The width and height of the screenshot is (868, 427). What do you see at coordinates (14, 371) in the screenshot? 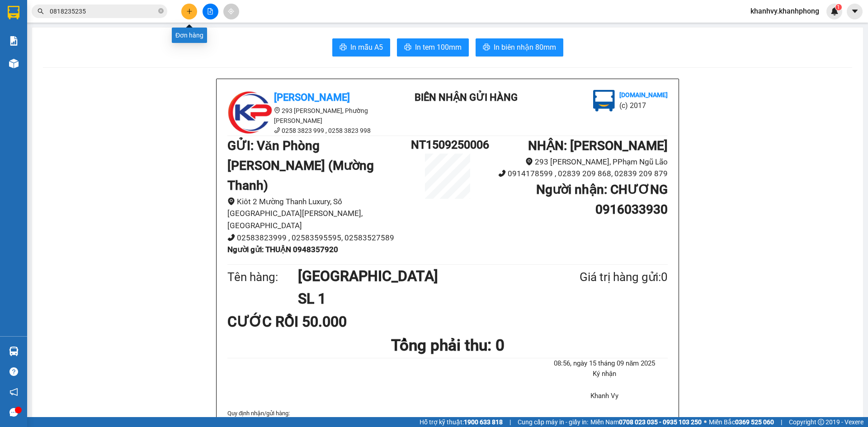
I see `span: question-circle` at bounding box center [14, 371].